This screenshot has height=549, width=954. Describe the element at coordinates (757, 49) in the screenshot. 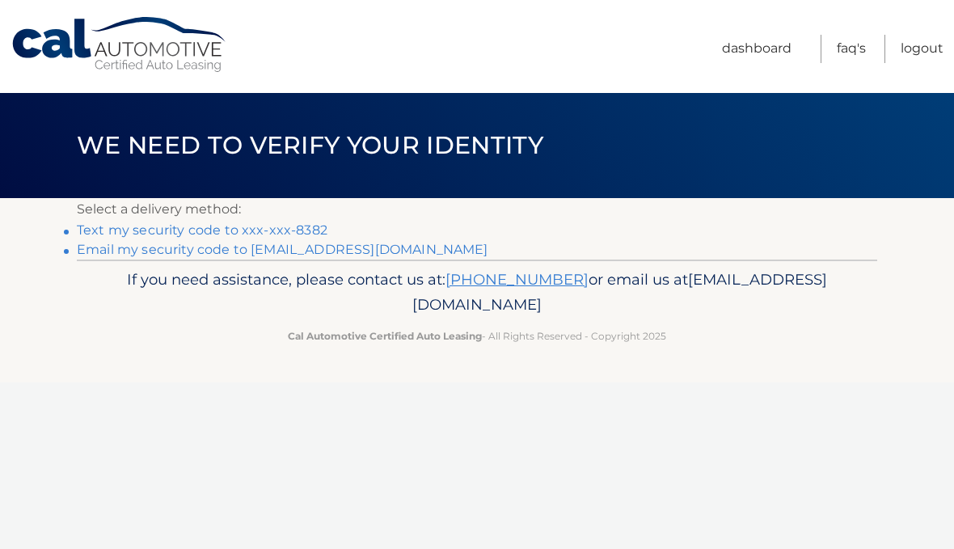

I see `a: Dashboard` at that location.